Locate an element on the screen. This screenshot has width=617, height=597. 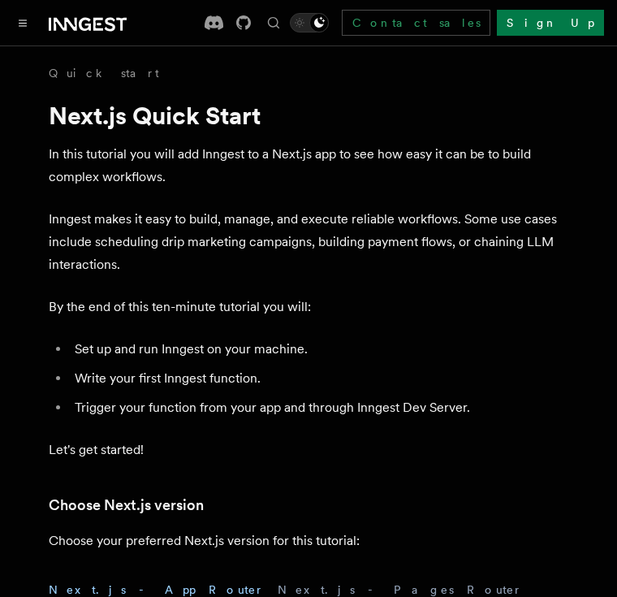
p: In this tutorial you will add Inngest to a Next.js app to see how easy it can be to build complex... is located at coordinates (309, 166).